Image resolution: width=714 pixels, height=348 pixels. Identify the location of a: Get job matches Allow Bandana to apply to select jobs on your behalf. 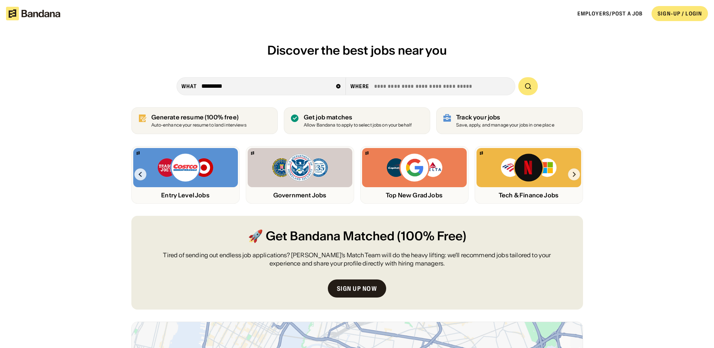
(357, 120).